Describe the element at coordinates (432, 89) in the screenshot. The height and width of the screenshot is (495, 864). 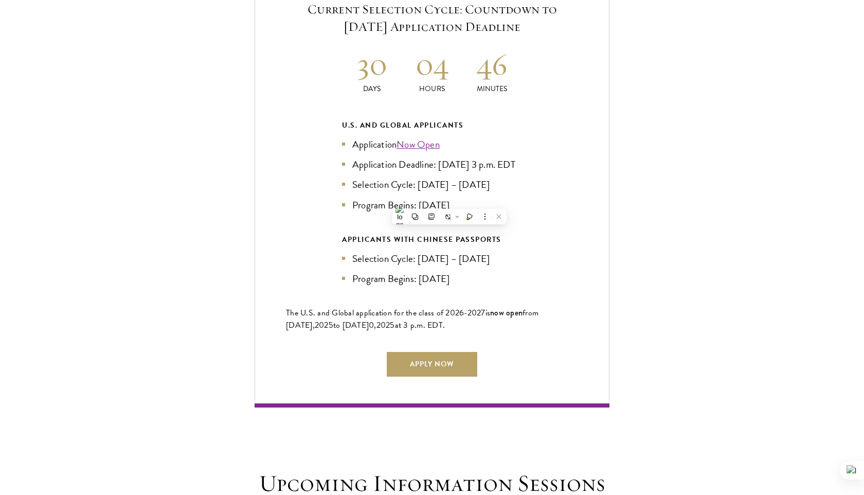
I see `p: Hours` at that location.